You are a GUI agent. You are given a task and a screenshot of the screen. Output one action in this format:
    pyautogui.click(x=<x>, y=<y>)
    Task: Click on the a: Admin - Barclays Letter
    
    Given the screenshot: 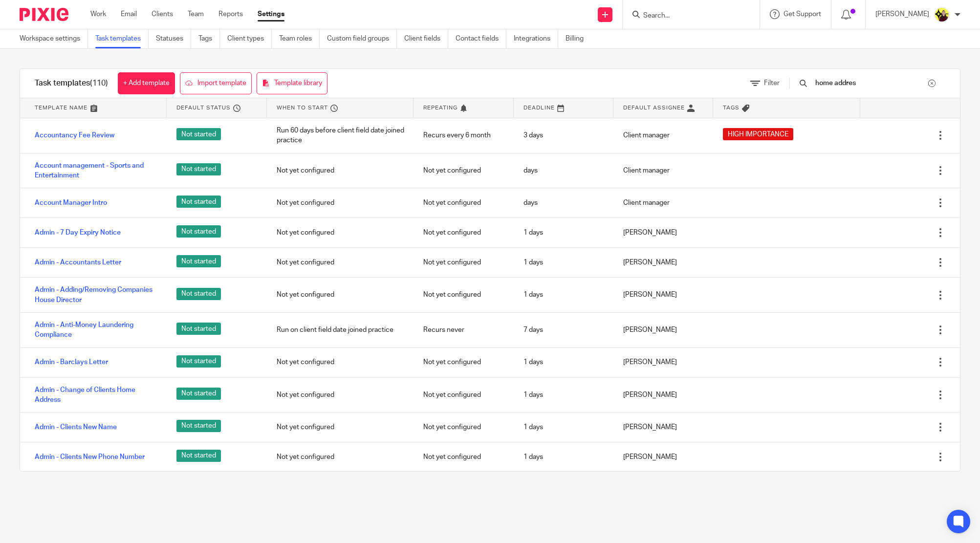 What is the action you would take?
    pyautogui.click(x=72, y=362)
    